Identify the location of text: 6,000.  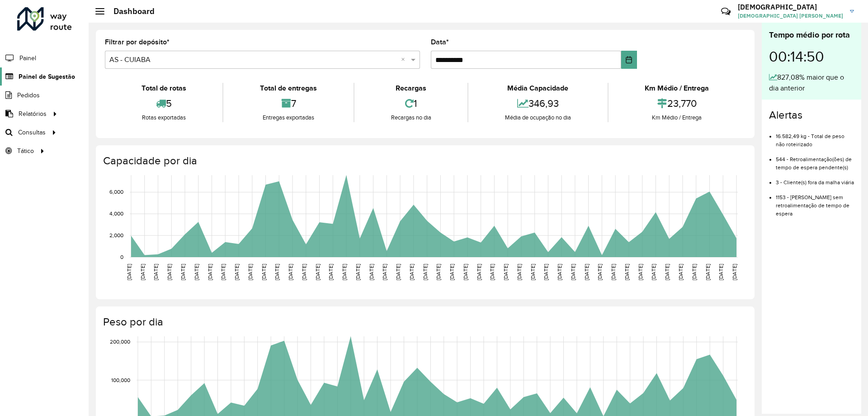
(116, 192).